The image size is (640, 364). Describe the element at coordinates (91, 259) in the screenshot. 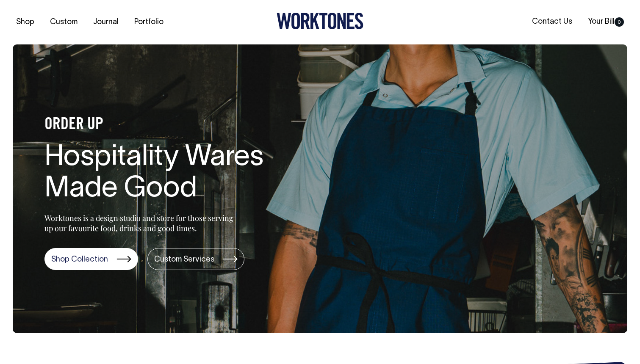

I see `a: Shop Collection` at that location.